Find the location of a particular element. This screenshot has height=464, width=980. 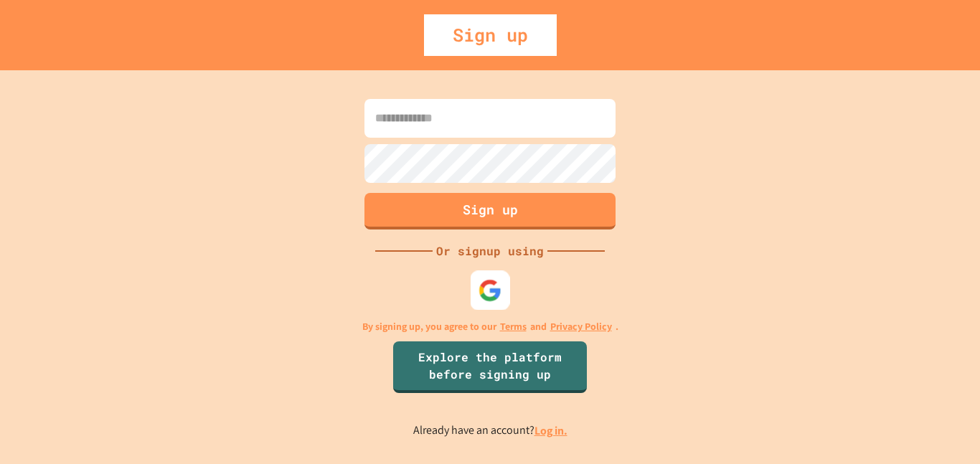

p: By signing up, you agree to our and . is located at coordinates (490, 327).